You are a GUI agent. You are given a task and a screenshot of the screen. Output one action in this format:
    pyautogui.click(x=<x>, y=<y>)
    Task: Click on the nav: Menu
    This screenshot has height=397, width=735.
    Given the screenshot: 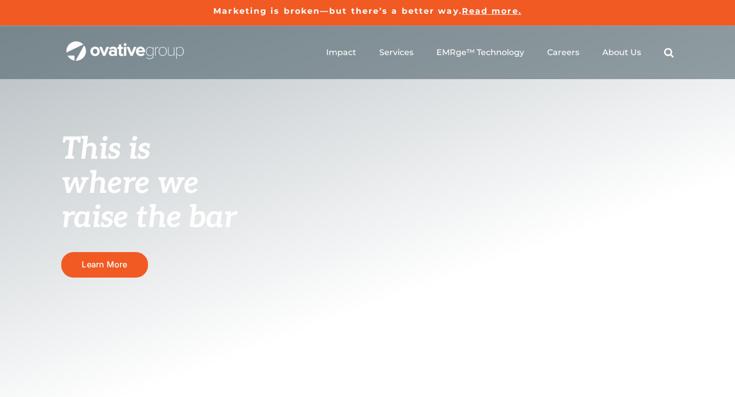 What is the action you would take?
    pyautogui.click(x=499, y=53)
    